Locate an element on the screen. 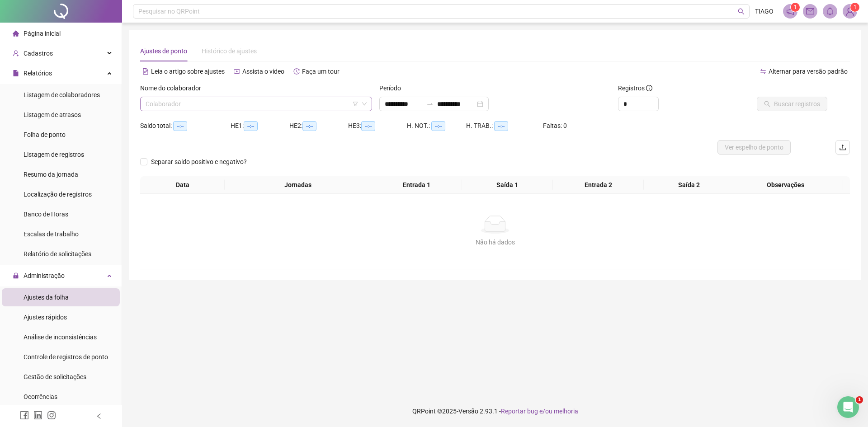 Image resolution: width=868 pixels, height=427 pixels. span: filter is located at coordinates (355, 104).